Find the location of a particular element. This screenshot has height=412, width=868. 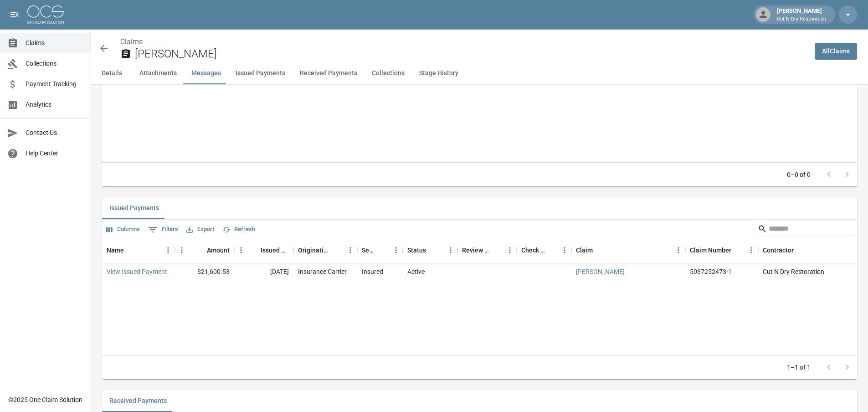

span: Collections is located at coordinates (54, 63).